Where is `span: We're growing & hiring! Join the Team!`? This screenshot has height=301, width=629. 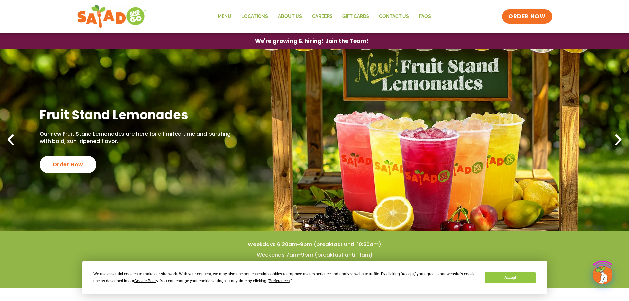
span: We're growing & hiring! Join the Team! is located at coordinates (311, 41).